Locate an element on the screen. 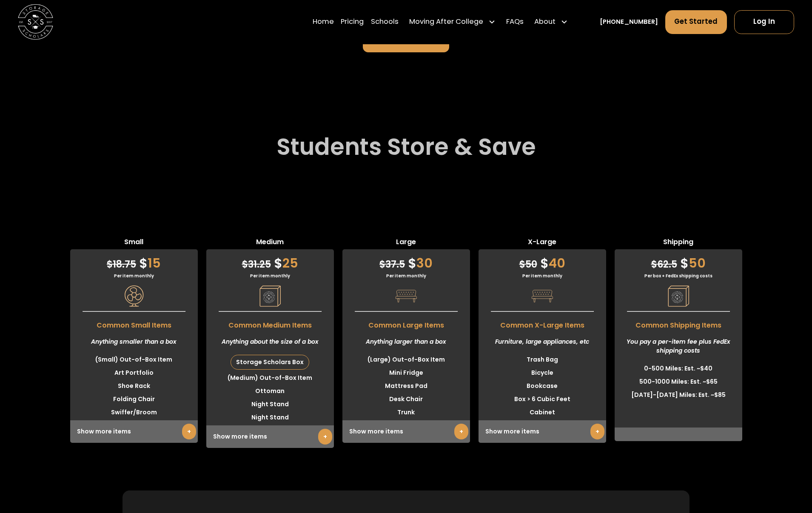 Image resolution: width=812 pixels, height=513 pixels. li: Ottoman is located at coordinates (270, 391).